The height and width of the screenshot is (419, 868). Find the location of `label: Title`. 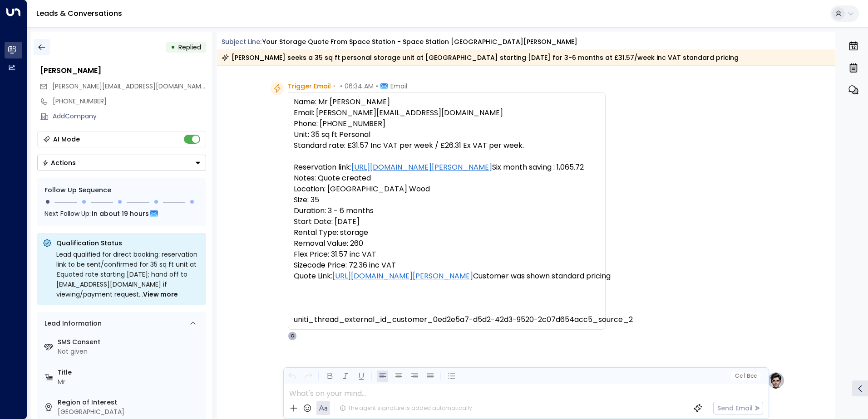

label: Title is located at coordinates (130, 372).